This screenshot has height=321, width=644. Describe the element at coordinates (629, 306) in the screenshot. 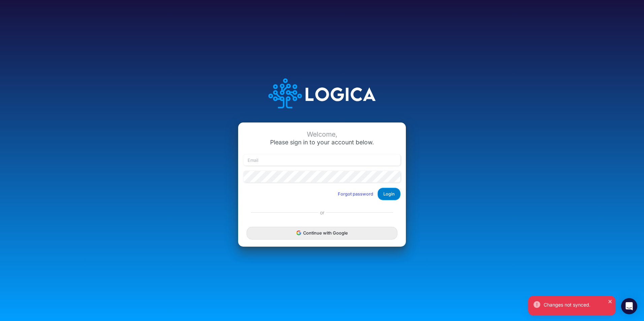

I see `div: Open Intercom Messenger` at that location.